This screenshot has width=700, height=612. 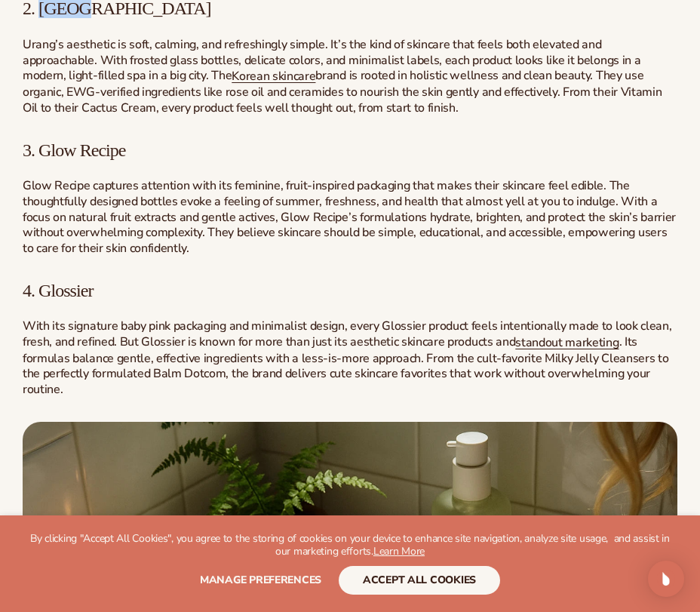 I want to click on button: accept all cookies, so click(x=419, y=581).